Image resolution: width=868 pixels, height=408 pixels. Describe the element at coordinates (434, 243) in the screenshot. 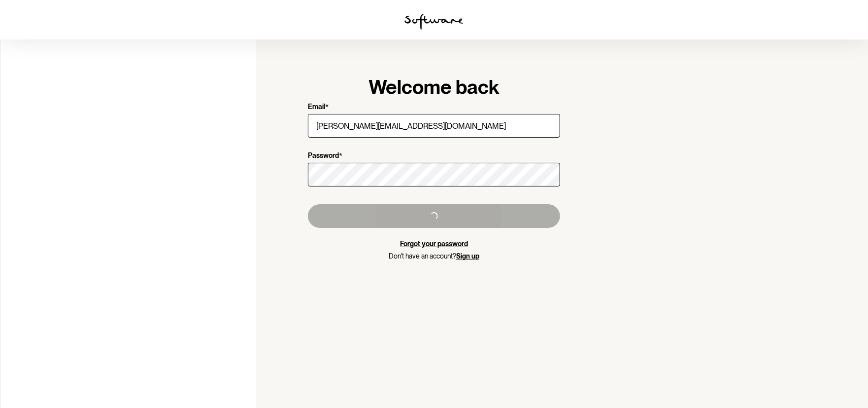

I see `a: Forgot your password` at that location.